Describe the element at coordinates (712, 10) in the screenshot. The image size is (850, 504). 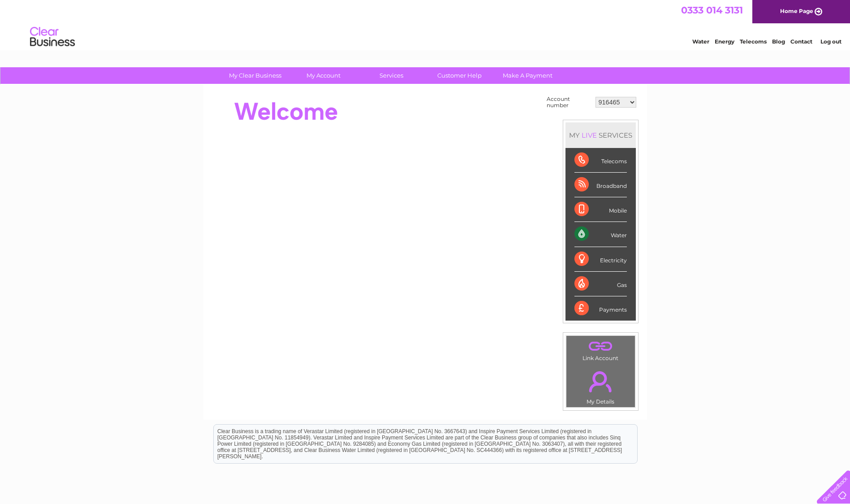
I see `a: 0333 014 3131` at that location.